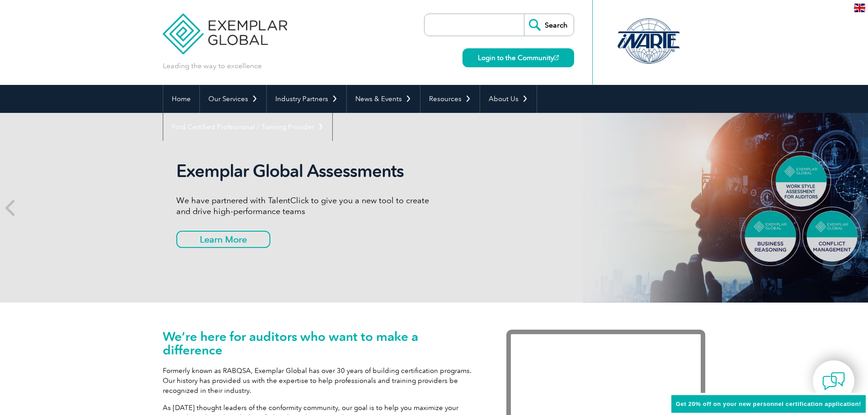 The image size is (868, 415). I want to click on a: News & Events, so click(383, 99).